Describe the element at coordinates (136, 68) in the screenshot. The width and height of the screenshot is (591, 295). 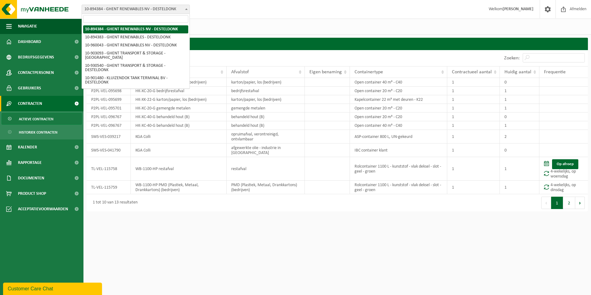
I see `li: 10-930540 - GHENT TRANSPORT & STORAGE - DESTELDONK` at that location.